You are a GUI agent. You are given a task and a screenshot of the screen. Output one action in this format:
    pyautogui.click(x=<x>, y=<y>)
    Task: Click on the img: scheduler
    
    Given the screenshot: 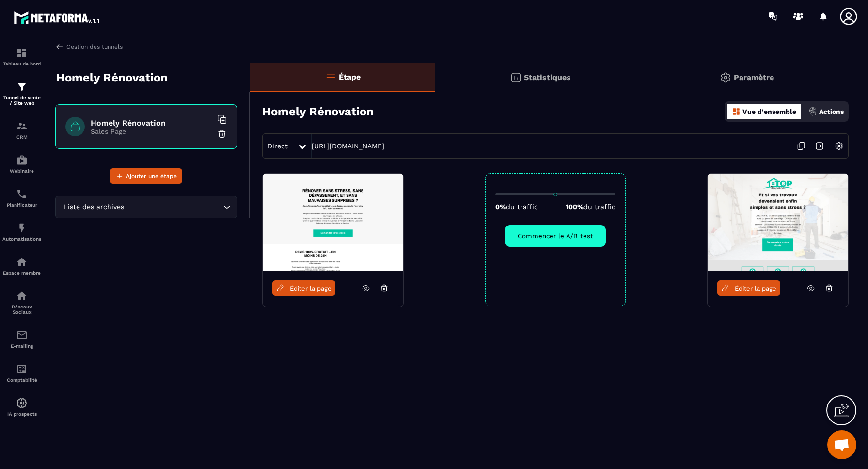 What is the action you would take?
    pyautogui.click(x=22, y=194)
    